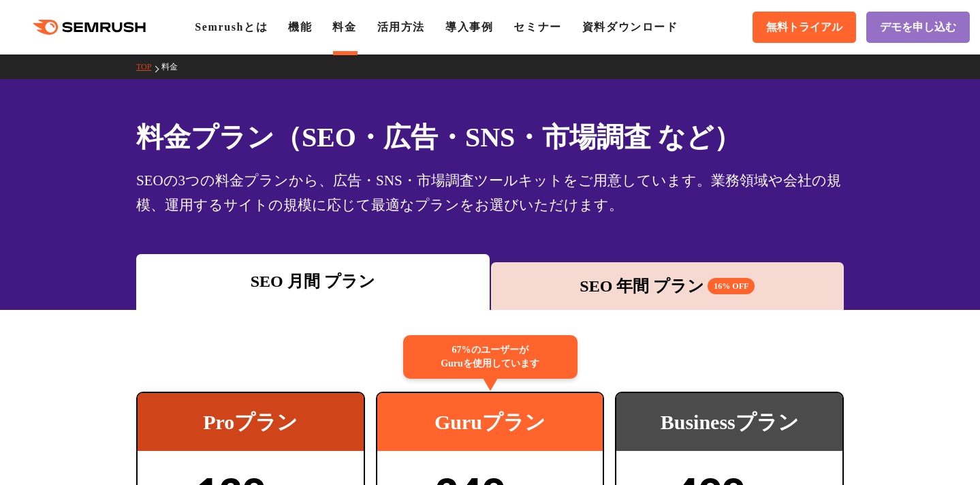 The width and height of the screenshot is (980, 485). I want to click on div: SEO 月間 プラン, so click(312, 281).